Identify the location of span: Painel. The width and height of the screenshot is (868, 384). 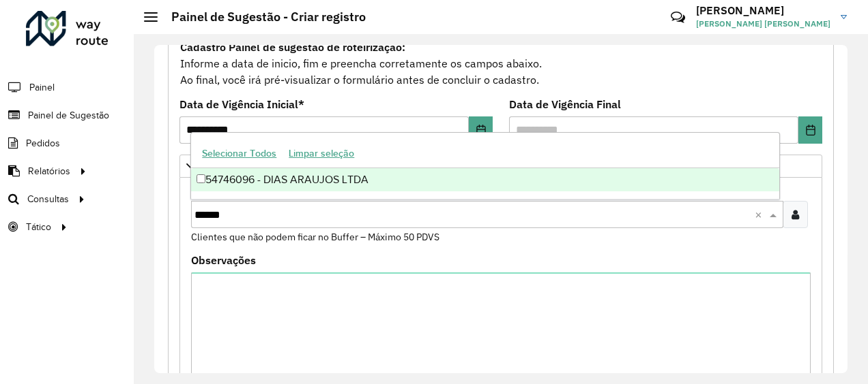
(42, 87).